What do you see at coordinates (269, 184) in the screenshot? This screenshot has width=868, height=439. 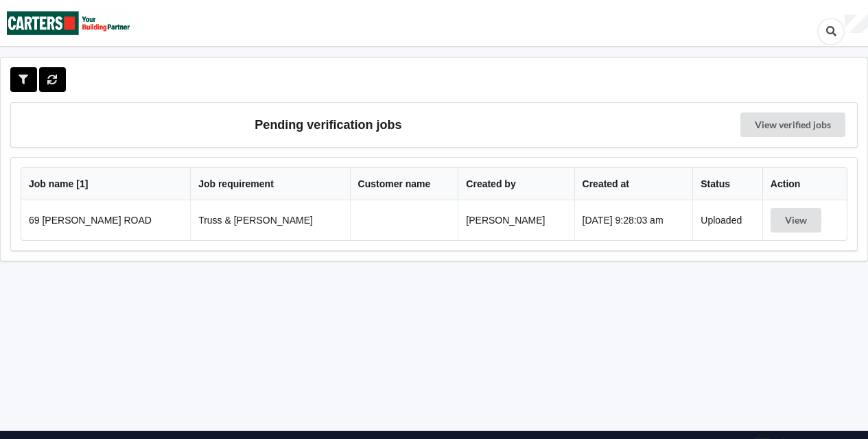 I see `th: Job requirement` at bounding box center [269, 184].